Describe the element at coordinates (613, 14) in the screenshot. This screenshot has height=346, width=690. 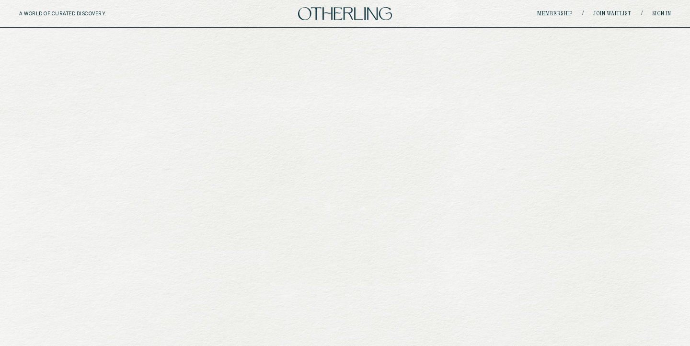
I see `a: Join waitlist` at that location.